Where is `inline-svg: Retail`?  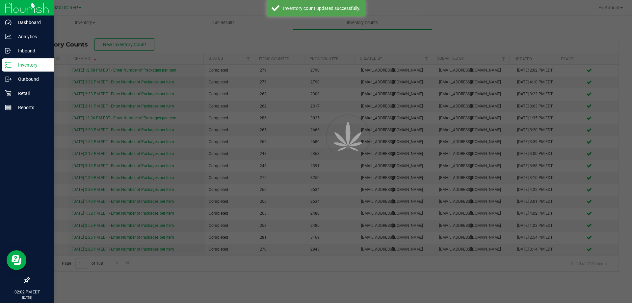
inline-svg: Retail is located at coordinates (8, 93).